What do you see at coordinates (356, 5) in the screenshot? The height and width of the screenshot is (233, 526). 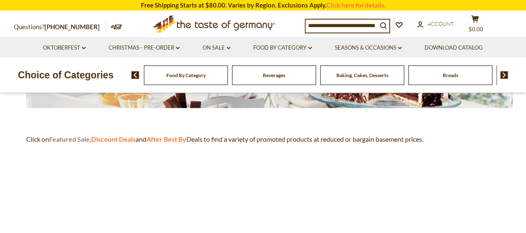 I see `a: Click here for details.` at bounding box center [356, 5].